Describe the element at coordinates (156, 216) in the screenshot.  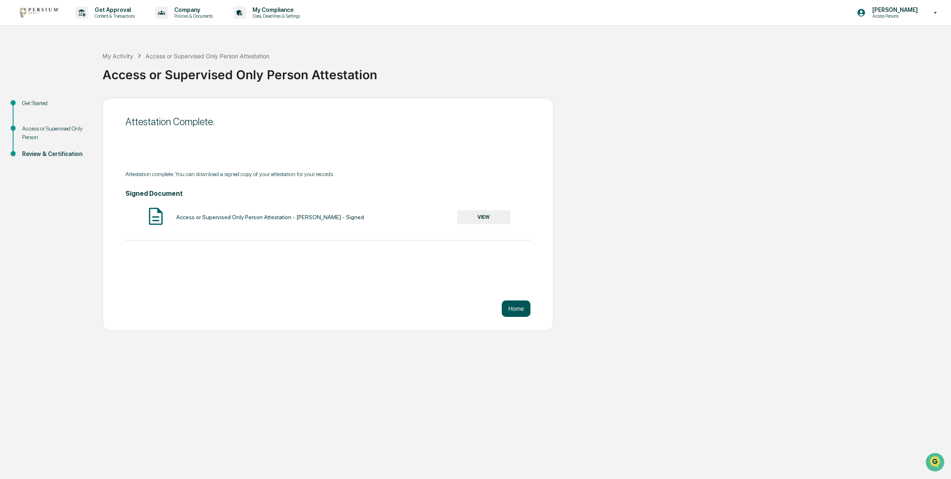
I see `img: Document Icon` at that location.